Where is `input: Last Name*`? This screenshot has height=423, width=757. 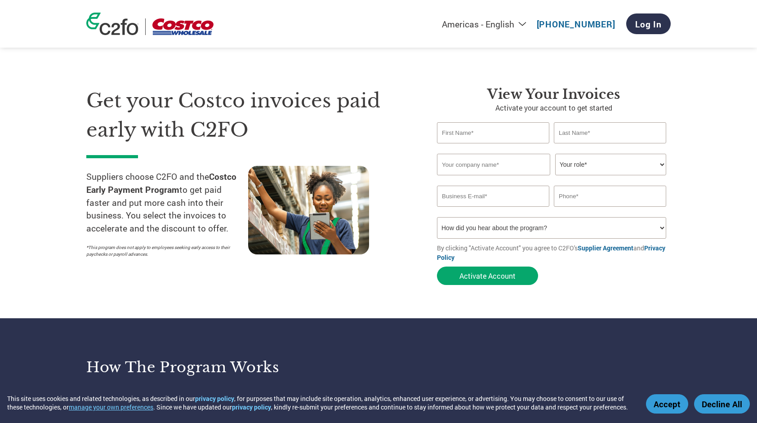 input: Last Name* is located at coordinates (610, 133).